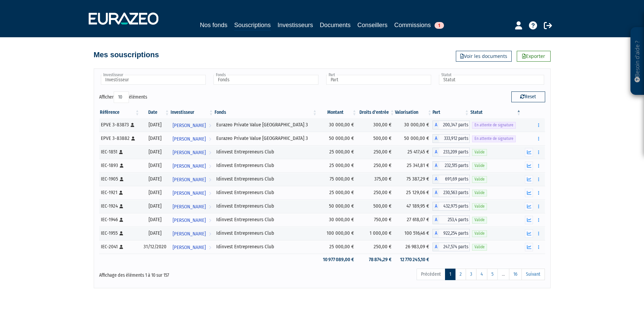 This screenshot has height=314, width=644. Describe the element at coordinates (119, 219) in the screenshot. I see `div: IEC-1946` at that location.